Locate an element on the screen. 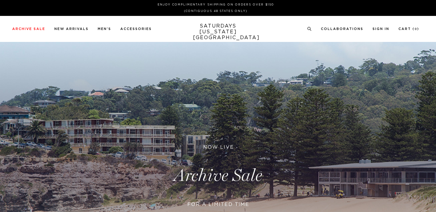 Image resolution: width=436 pixels, height=212 pixels. a: Sign In is located at coordinates (381, 29).